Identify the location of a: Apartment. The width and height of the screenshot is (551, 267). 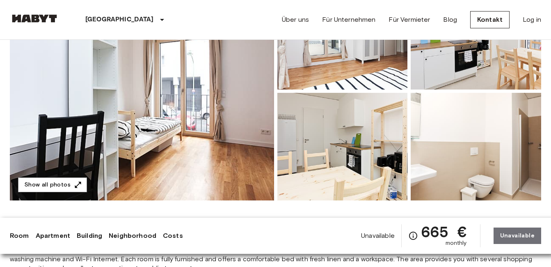
(53, 235).